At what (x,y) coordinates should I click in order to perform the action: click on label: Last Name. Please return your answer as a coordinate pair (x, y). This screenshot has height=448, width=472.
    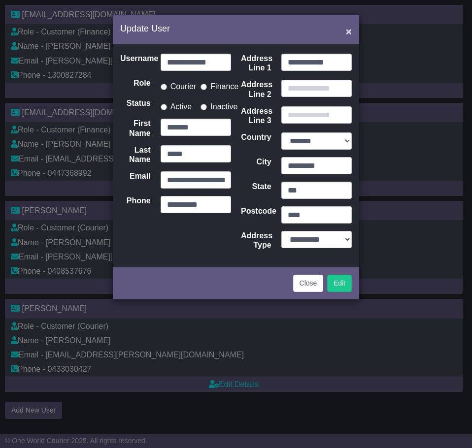
    Looking at the image, I should click on (135, 155).